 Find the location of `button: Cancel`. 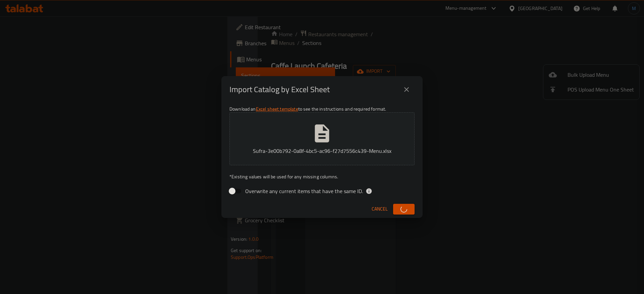

button: Cancel is located at coordinates (380, 209).